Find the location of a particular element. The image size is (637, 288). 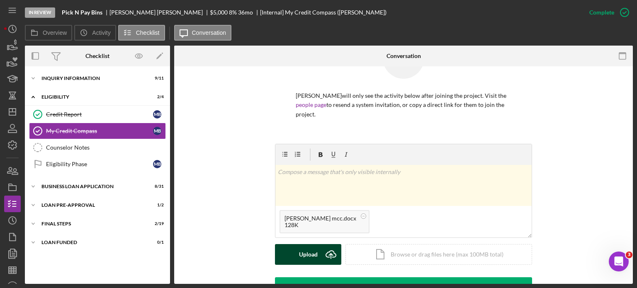

div: Checklist is located at coordinates (97, 56).